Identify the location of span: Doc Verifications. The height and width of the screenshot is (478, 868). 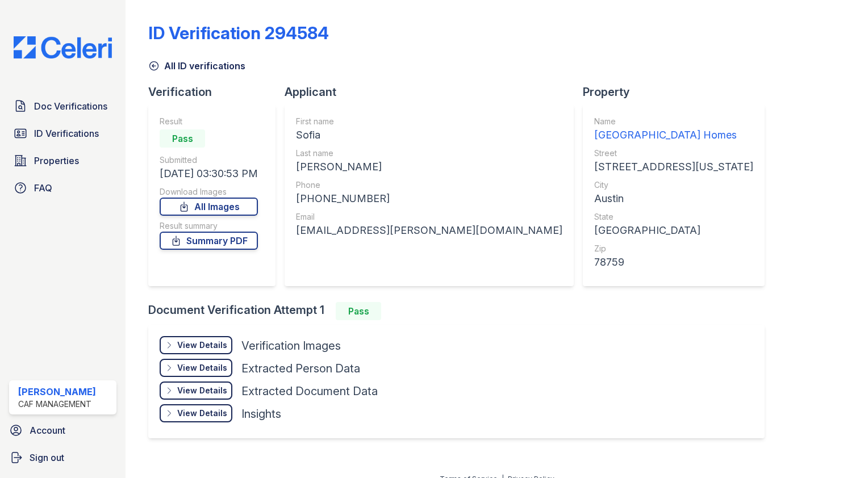
(70, 106).